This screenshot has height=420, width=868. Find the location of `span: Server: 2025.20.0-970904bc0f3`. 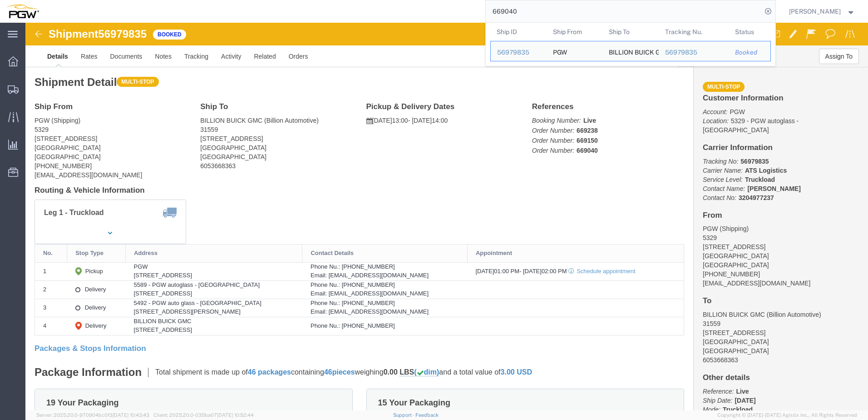

span: Server: 2025.20.0-970904bc0f3 is located at coordinates (92, 415).